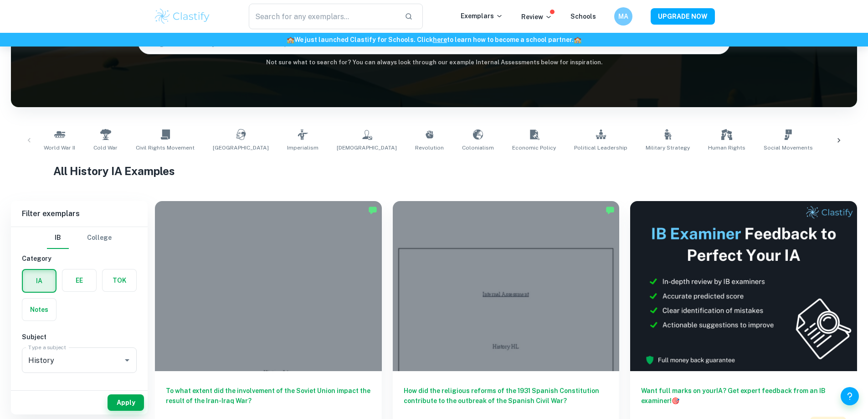 The width and height of the screenshot is (868, 419). Describe the element at coordinates (726, 147) in the screenshot. I see `span: Human Rights` at that location.